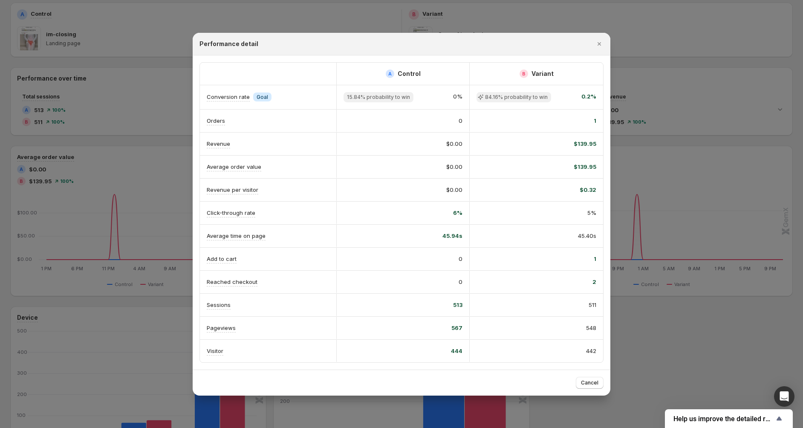 The width and height of the screenshot is (803, 428). Describe the element at coordinates (516, 97) in the screenshot. I see `span: 84.16% probability to win` at that location.